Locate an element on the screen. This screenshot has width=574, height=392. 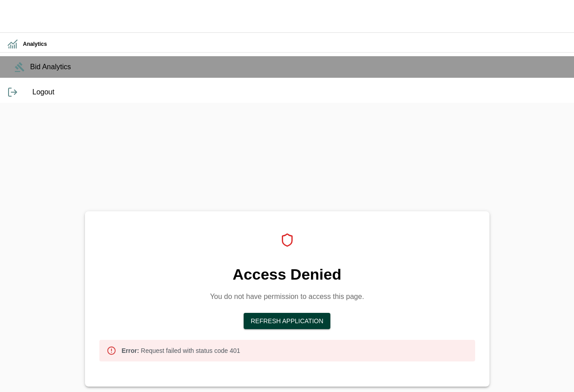
p: Request failed with status code 401 is located at coordinates (181, 350).